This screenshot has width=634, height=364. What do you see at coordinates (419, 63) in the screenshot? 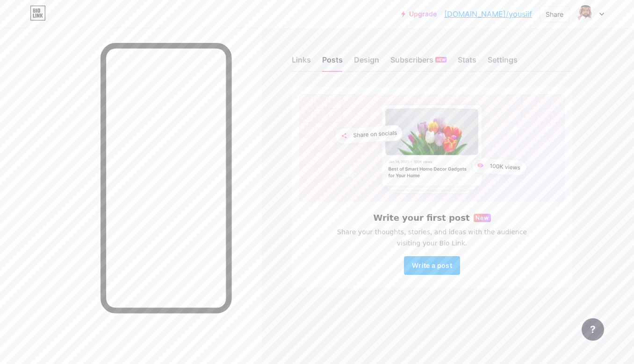
I see `div: Subscribers` at bounding box center [419, 63].